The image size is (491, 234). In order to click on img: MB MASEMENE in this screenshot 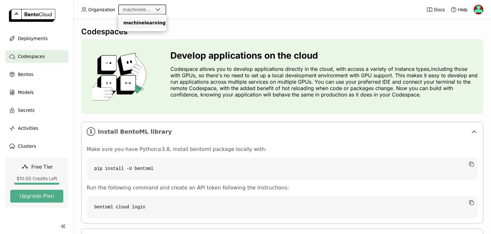, I will do `click(479, 10)`.